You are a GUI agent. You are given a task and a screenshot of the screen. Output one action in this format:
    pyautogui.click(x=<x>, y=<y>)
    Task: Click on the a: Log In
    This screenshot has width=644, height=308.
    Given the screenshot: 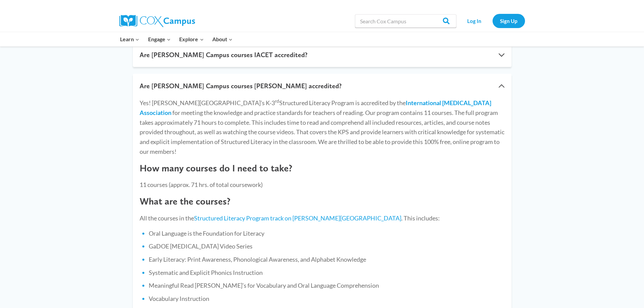 What is the action you would take?
    pyautogui.click(x=474, y=20)
    